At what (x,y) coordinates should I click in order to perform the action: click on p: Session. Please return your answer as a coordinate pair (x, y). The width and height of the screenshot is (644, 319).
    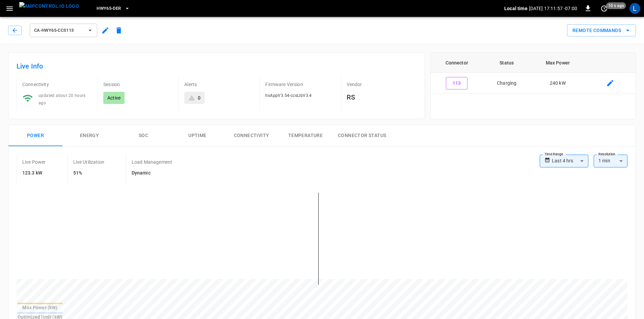
    Looking at the image, I should click on (138, 85).